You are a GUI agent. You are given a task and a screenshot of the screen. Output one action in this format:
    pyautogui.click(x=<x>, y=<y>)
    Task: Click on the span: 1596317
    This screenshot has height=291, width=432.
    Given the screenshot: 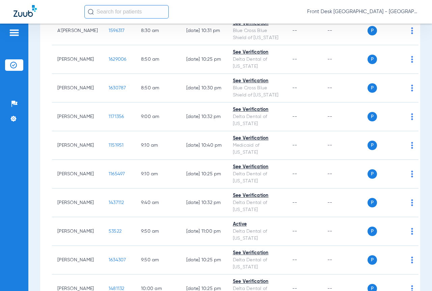 What is the action you would take?
    pyautogui.click(x=117, y=31)
    